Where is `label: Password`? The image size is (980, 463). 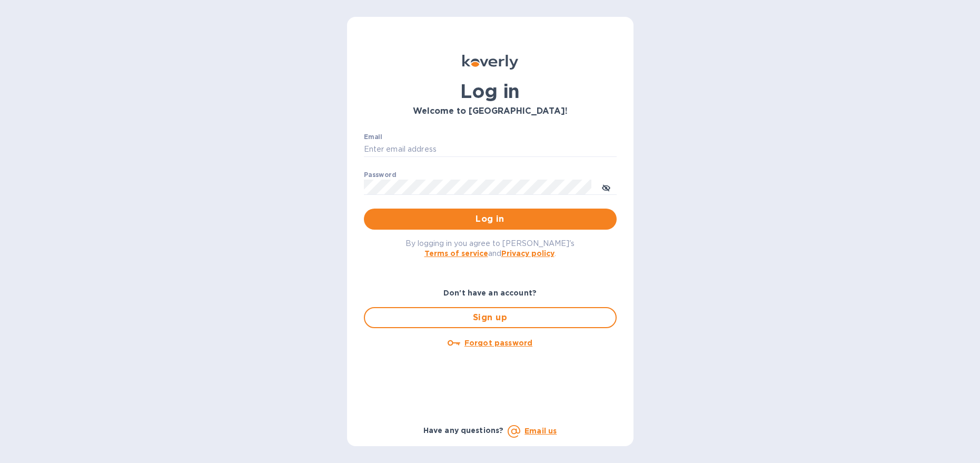 label: Password is located at coordinates (380, 175).